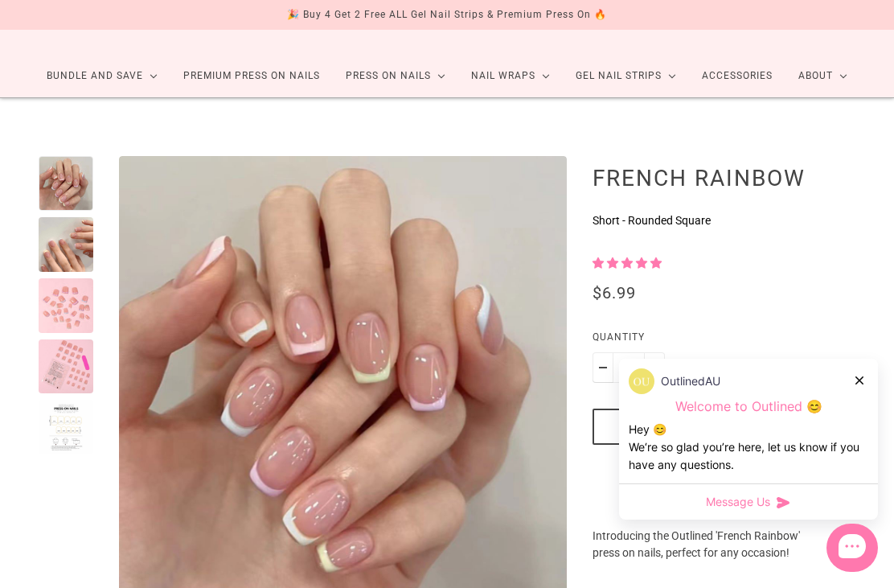 Image resolution: width=894 pixels, height=588 pixels. Describe the element at coordinates (711, 495) in the screenshot. I see `a: More payment options` at that location.